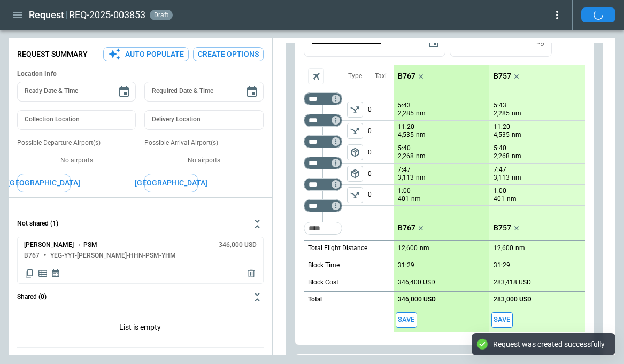 The image size is (624, 364). Describe the element at coordinates (356, 153) in the screenshot. I see `span: package_2` at that location.